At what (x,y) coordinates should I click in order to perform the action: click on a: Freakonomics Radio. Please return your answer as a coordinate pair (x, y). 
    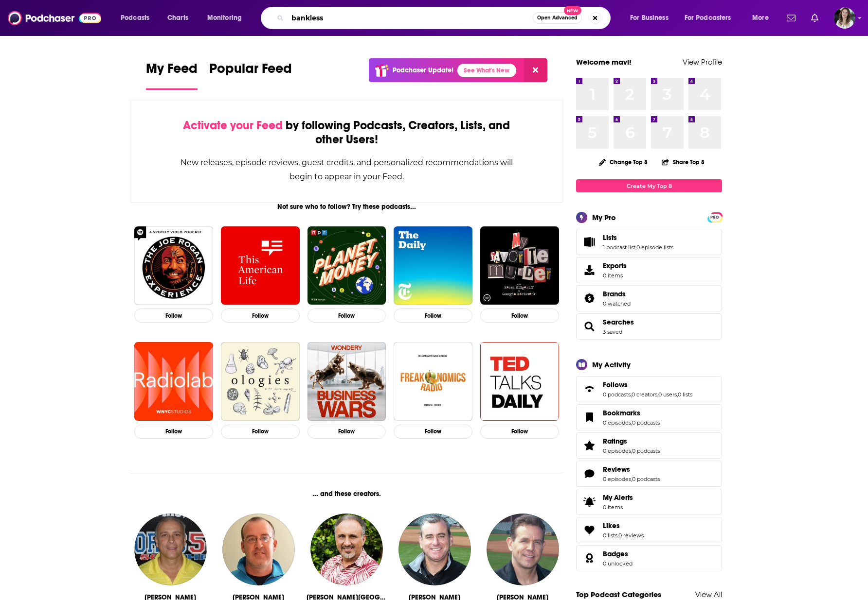
    Looking at the image, I should click on (433, 381).